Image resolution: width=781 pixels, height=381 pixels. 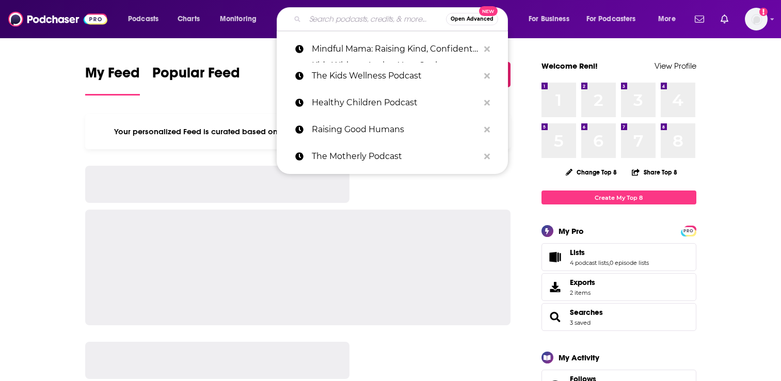 I want to click on a: Create My Top 8, so click(x=619, y=197).